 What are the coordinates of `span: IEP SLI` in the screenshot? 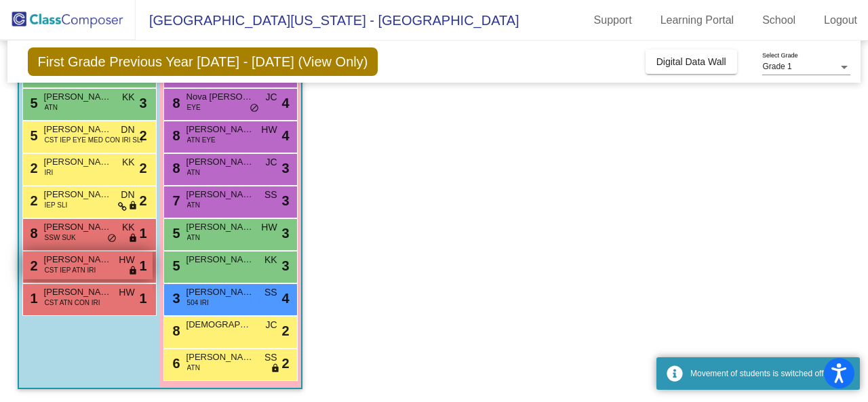 It's located at (56, 205).